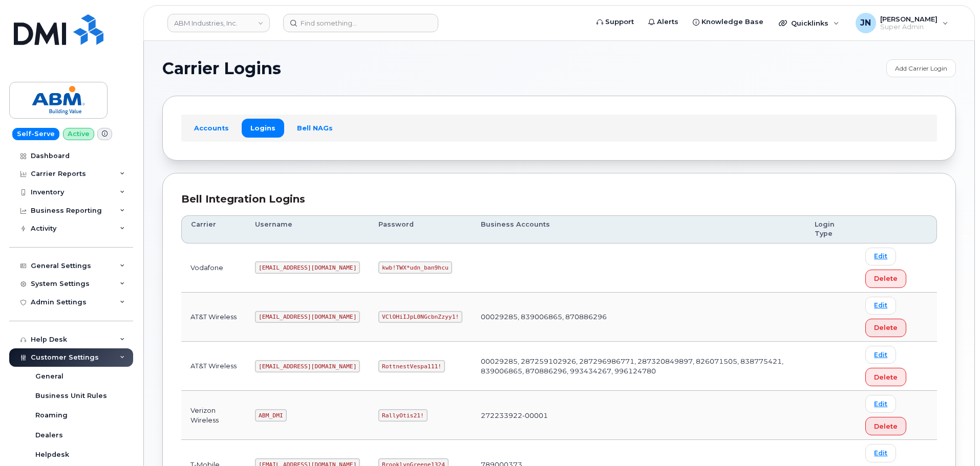 Image resolution: width=980 pixels, height=466 pixels. What do you see at coordinates (639, 366) in the screenshot?
I see `td: 00029285, 287259102926, 287296986771, 287320849897, 826071505, 838775421, 839006865, 870886296, 9...` at bounding box center [639, 366].